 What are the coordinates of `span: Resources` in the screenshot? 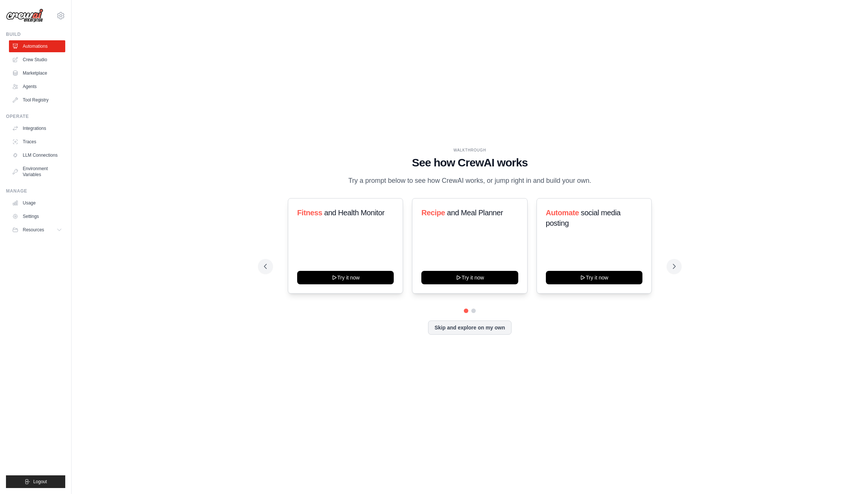 It's located at (33, 230).